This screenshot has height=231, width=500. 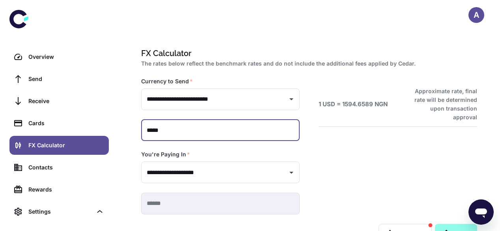 What do you see at coordinates (59, 79) in the screenshot?
I see `a: Send` at bounding box center [59, 79].